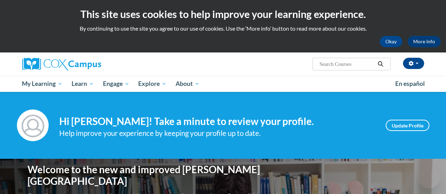 This screenshot has width=446, height=194. Describe the element at coordinates (407, 125) in the screenshot. I see `a: Update Profile` at that location.